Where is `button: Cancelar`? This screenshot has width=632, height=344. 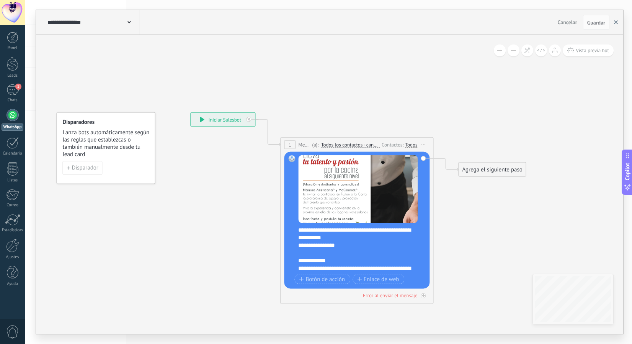 button: Cancelar is located at coordinates (568, 22).